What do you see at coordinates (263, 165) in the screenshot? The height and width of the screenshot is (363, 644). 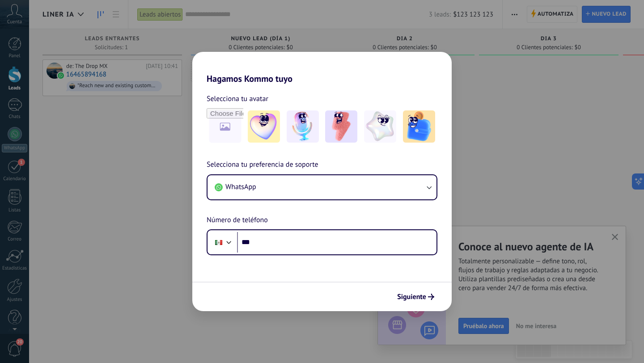 I see `span: Selecciona tu preferencia de soporte` at bounding box center [263, 165].